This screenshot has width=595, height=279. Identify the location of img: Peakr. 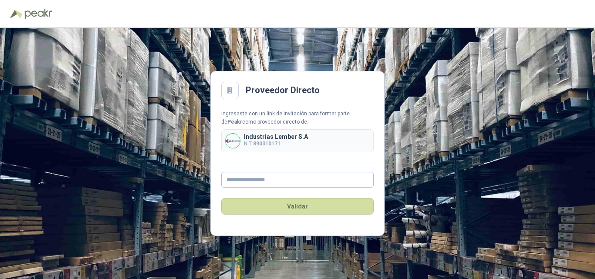
(38, 14).